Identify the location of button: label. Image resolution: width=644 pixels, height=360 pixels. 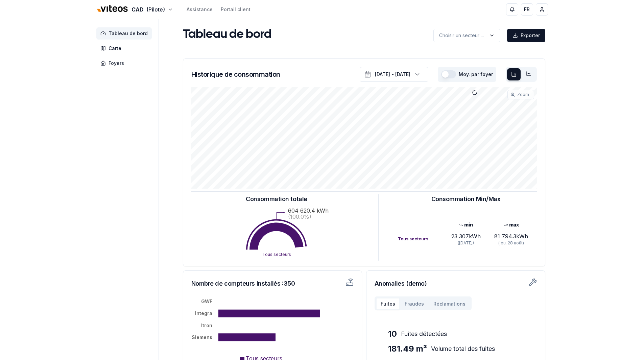
(467, 36).